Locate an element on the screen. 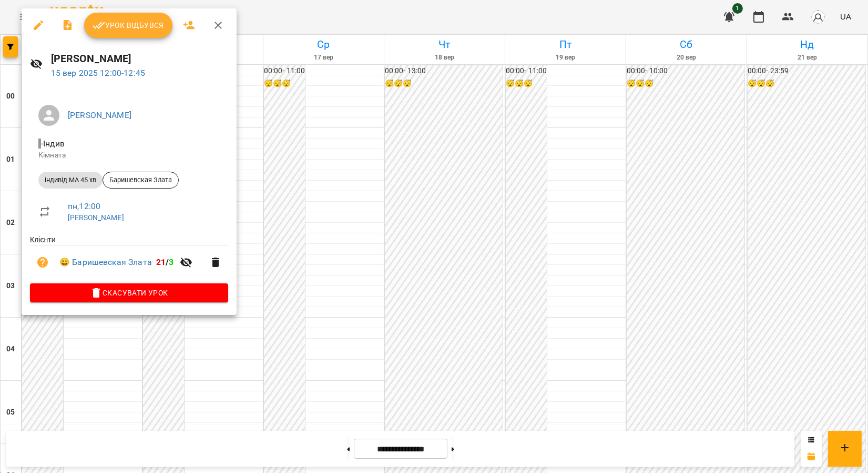 The height and width of the screenshot is (473, 868). ul: Клієнти is located at coordinates (129, 259).